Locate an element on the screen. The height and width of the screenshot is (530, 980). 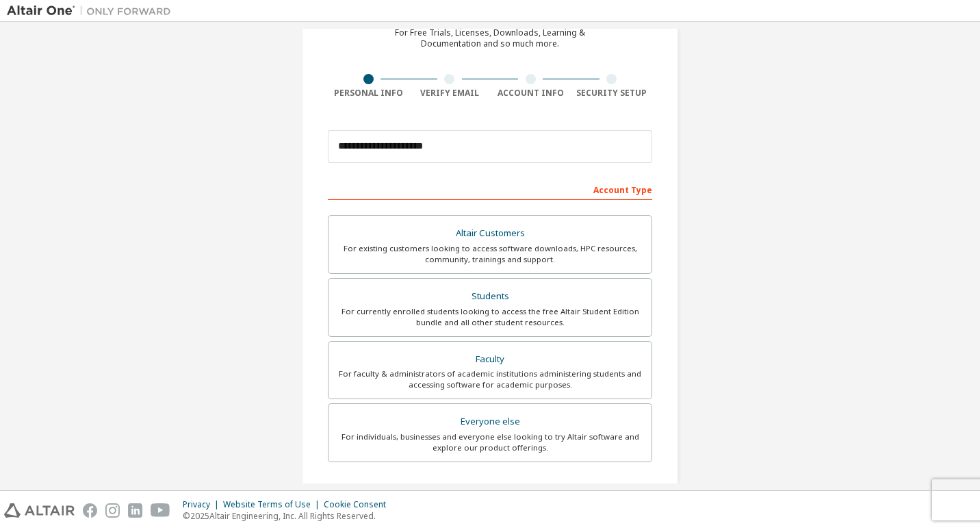
div: Security Setup is located at coordinates (612, 93).